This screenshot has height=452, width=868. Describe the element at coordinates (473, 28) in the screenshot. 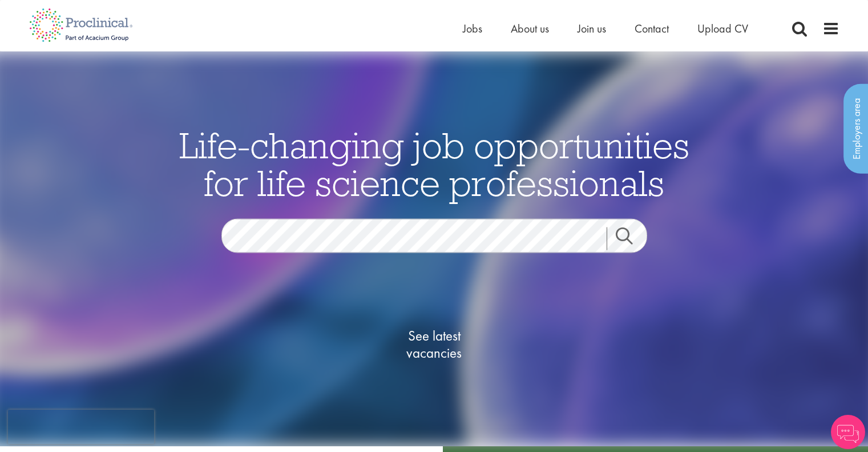

I see `span: Jobs` at that location.